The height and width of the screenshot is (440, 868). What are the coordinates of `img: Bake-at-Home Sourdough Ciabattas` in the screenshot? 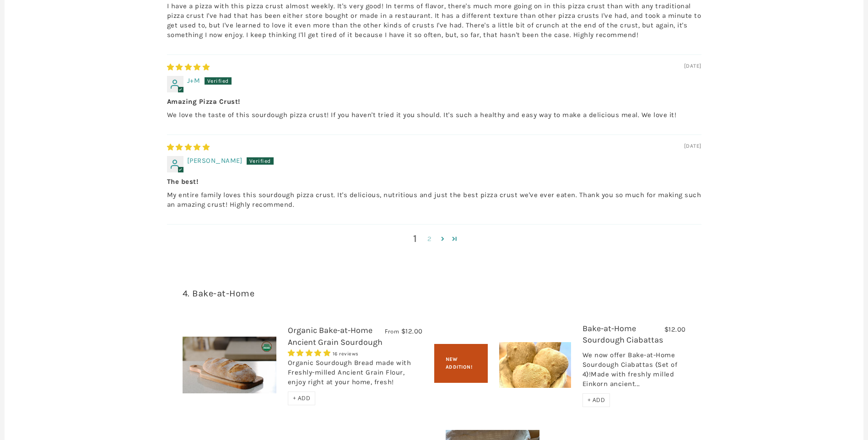 It's located at (535, 365).